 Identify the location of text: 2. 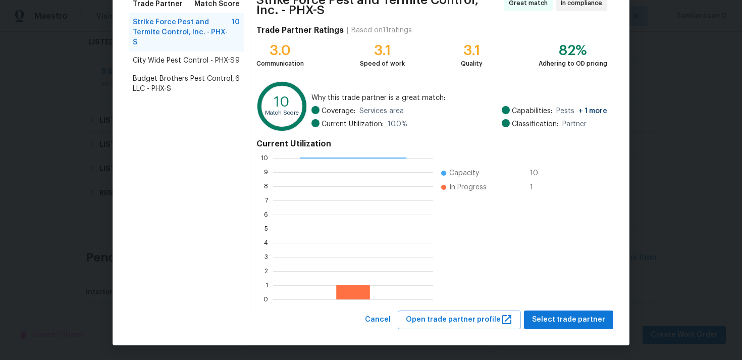
(266, 271).